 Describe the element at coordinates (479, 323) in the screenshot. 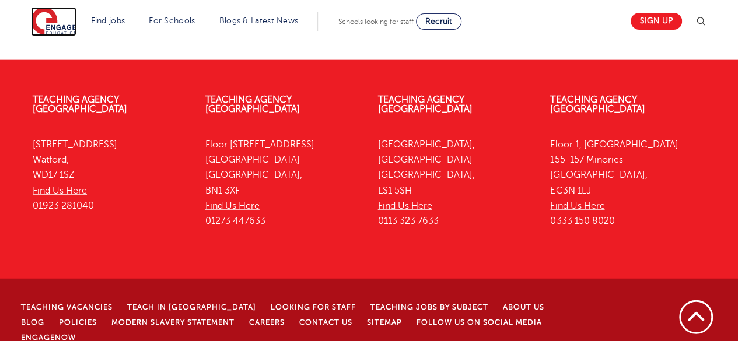

I see `a: Follow us on Social Media` at that location.